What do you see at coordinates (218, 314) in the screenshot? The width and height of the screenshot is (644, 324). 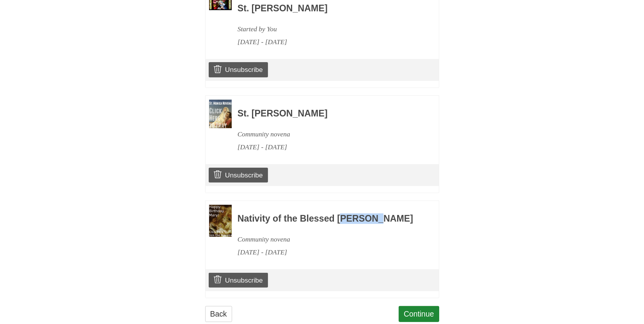 I see `a: Back` at bounding box center [218, 314].